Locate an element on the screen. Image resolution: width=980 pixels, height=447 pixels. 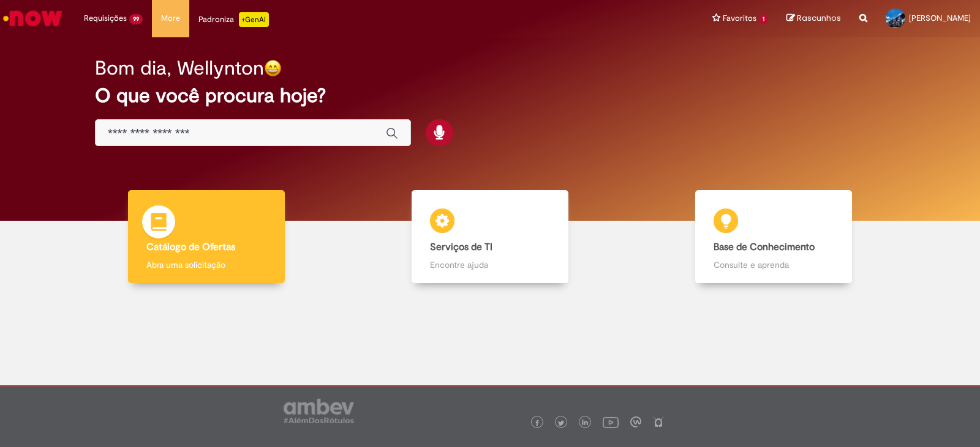
a: Catálogo de Ofertas Abra uma solicitação is located at coordinates (206, 236).